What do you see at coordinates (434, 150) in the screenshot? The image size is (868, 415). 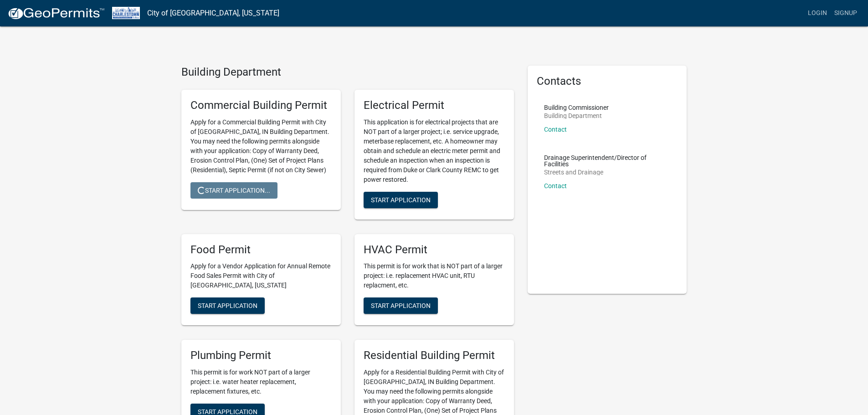 I see `p: This application is for electrical projects that are NOT part of a larger project; i.e. service u...` at bounding box center [434, 150].